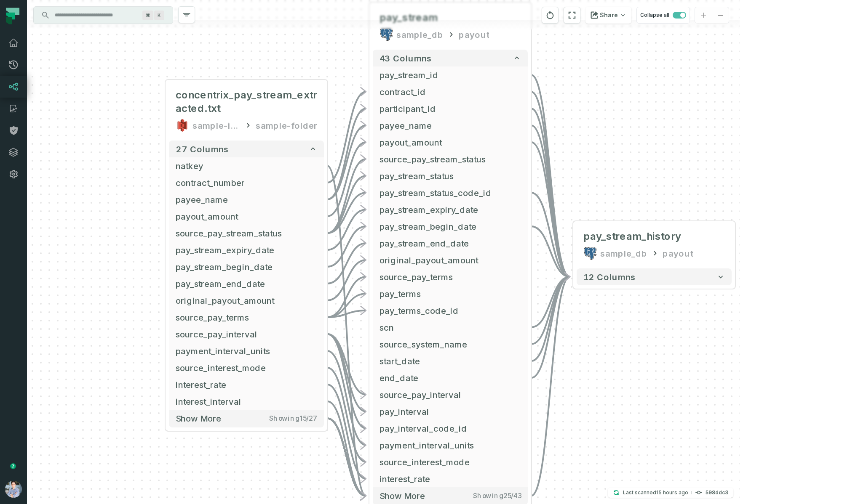 Image resolution: width=866 pixels, height=504 pixels. Describe the element at coordinates (450, 193) in the screenshot. I see `span: pay_stream_status_code_id` at that location.